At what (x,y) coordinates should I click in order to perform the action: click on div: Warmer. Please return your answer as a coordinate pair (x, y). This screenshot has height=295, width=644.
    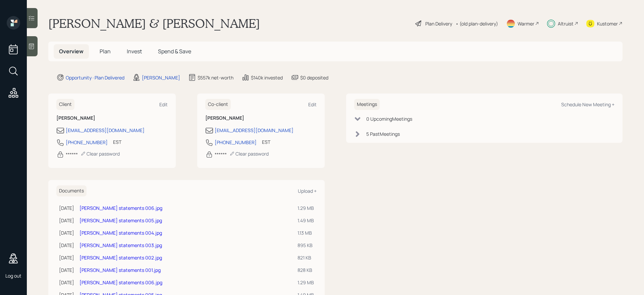
    Looking at the image, I should click on (525, 23).